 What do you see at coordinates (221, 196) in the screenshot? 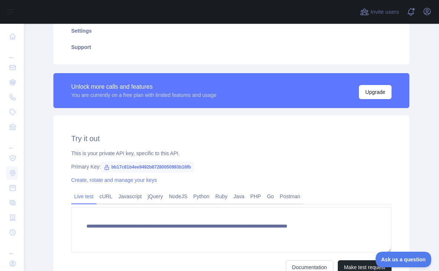
I see `a: Ruby` at bounding box center [221, 196].